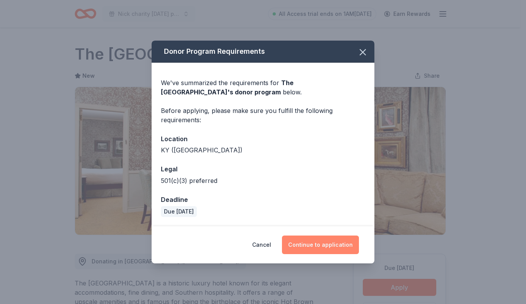 The height and width of the screenshot is (304, 526). What do you see at coordinates (263, 199) in the screenshot?
I see `div: Deadline` at bounding box center [263, 199].